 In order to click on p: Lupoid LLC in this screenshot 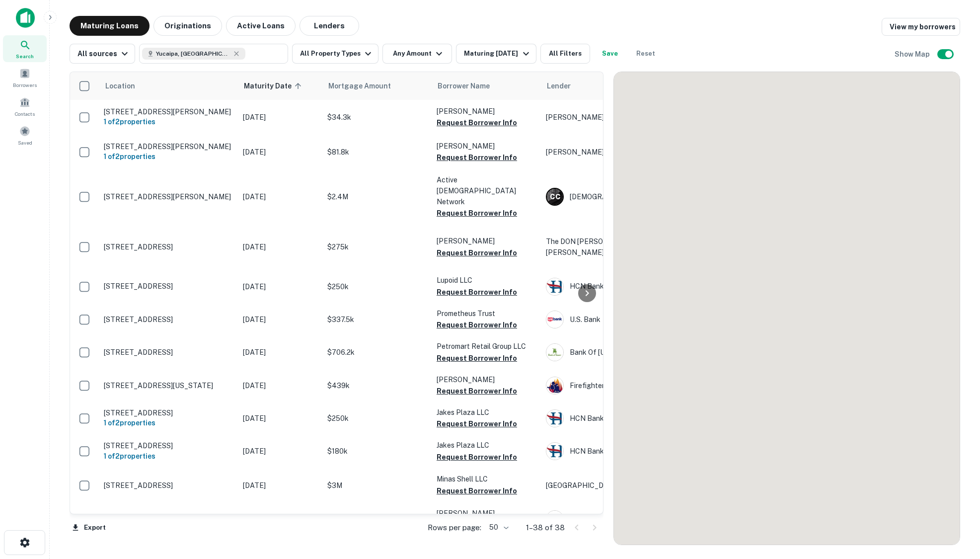, I will do `click(487, 280)`.